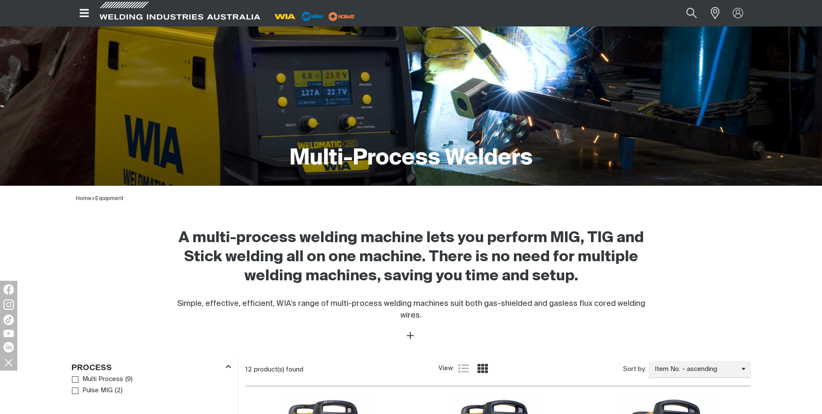 The height and width of the screenshot is (414, 822). What do you see at coordinates (109, 198) in the screenshot?
I see `a: Equipment` at bounding box center [109, 198].